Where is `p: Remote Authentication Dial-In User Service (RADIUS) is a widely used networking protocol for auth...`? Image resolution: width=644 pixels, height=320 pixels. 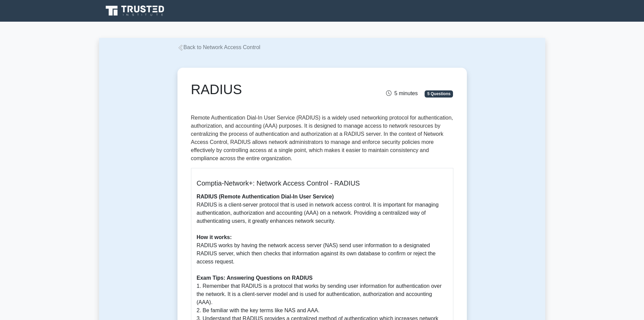 p: Remote Authentication Dial-In User Service (RADIUS) is a widely used networking protocol for auth... is located at coordinates (322, 138).